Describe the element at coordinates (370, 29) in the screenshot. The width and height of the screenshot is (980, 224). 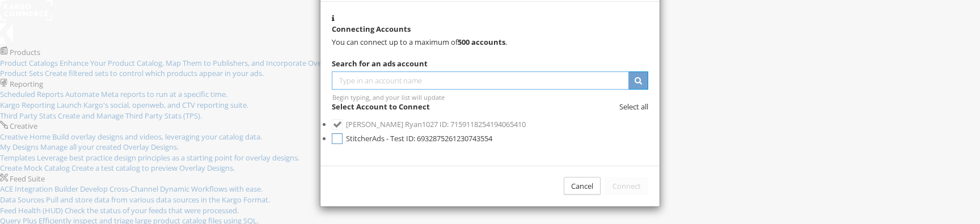
I see `strong: Connecting Accounts` at that location.